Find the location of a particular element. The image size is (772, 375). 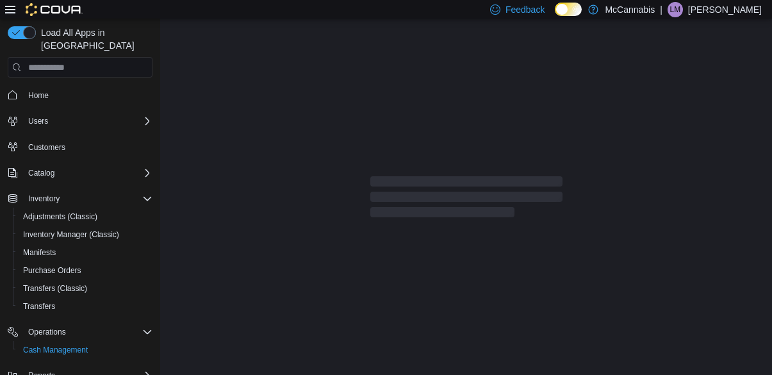

button: Home is located at coordinates (80, 94).